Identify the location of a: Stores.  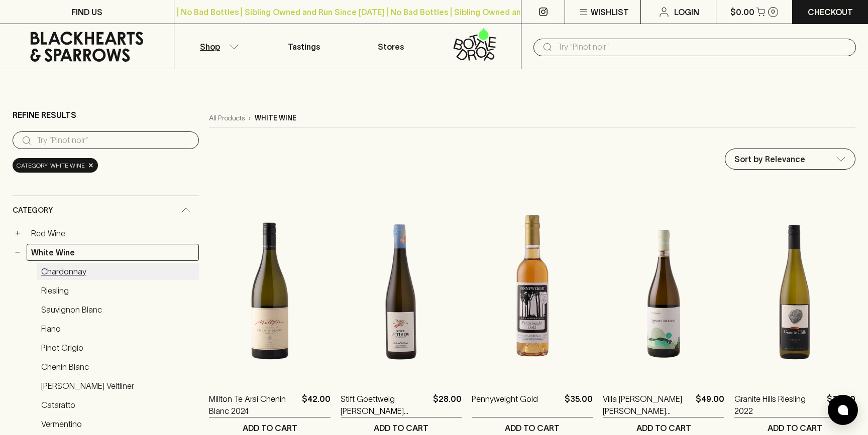
(391, 46).